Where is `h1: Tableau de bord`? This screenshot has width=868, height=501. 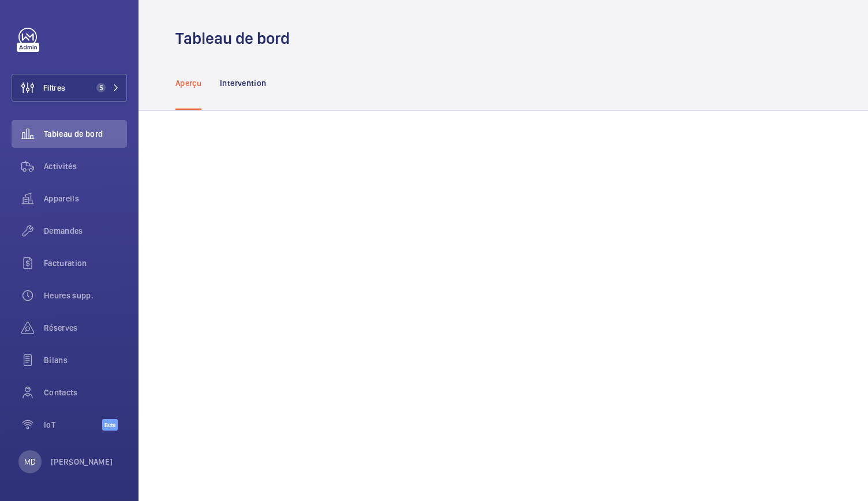 h1: Tableau de bord is located at coordinates (236, 38).